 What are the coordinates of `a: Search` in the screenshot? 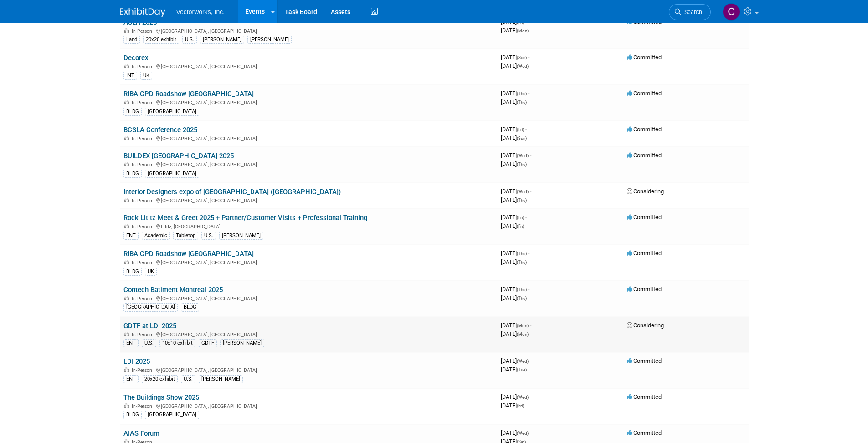 It's located at (690, 12).